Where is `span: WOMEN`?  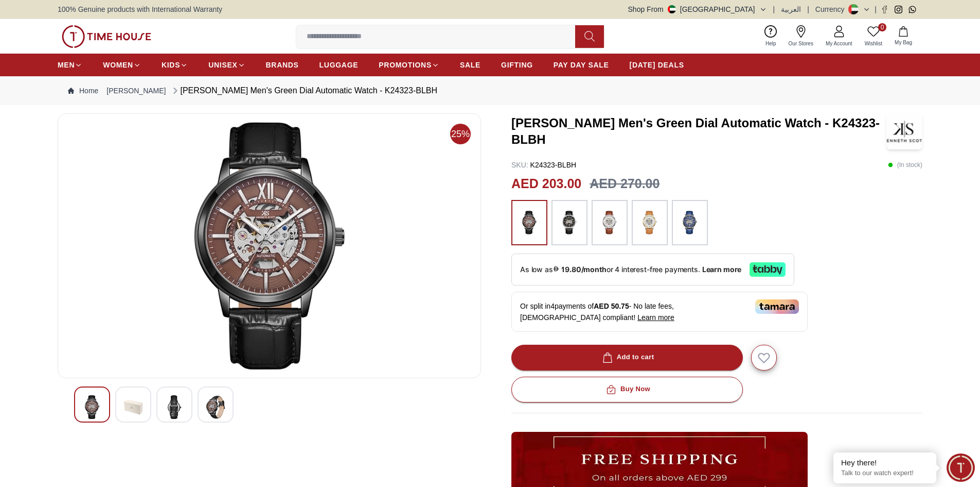 span: WOMEN is located at coordinates (118, 65).